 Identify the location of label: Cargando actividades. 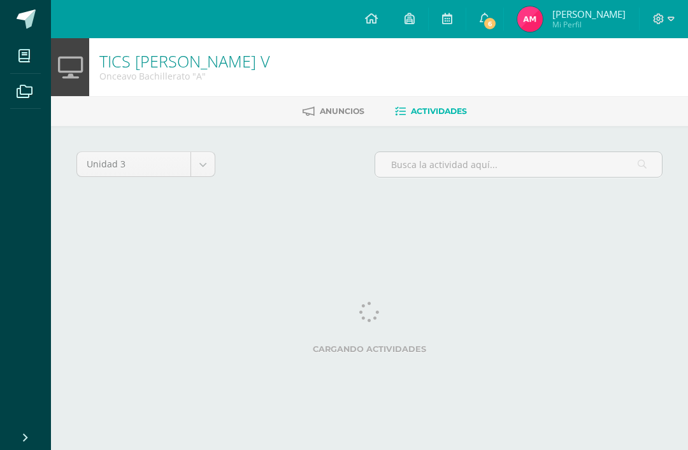
(369, 349).